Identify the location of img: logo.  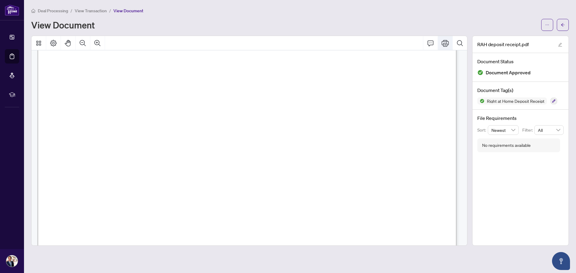
(12, 10).